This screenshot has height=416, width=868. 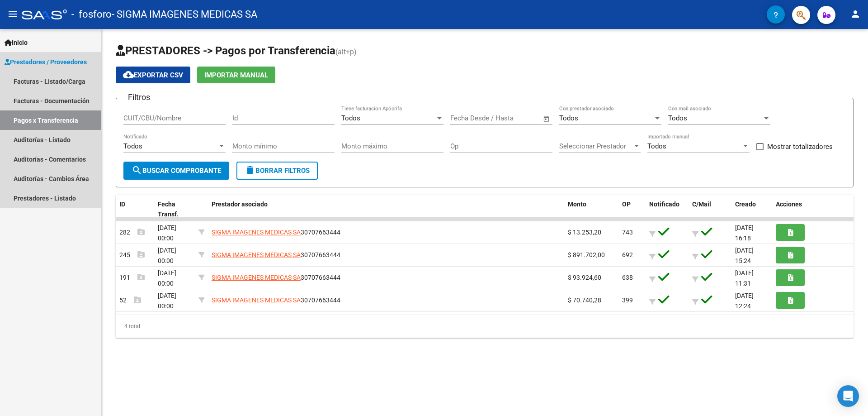 What do you see at coordinates (174, 209) in the screenshot?
I see `datatable-header-cell: Fecha Transf.` at bounding box center [174, 209].